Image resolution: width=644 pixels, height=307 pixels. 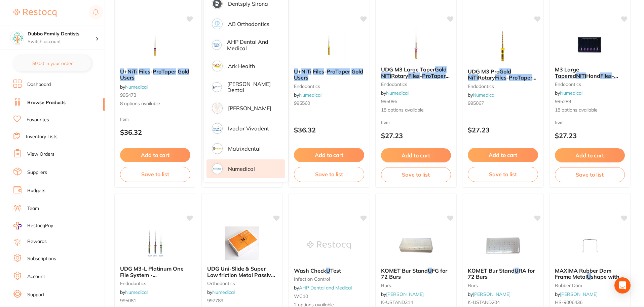 I want to click on span: 995560, so click(x=302, y=103).